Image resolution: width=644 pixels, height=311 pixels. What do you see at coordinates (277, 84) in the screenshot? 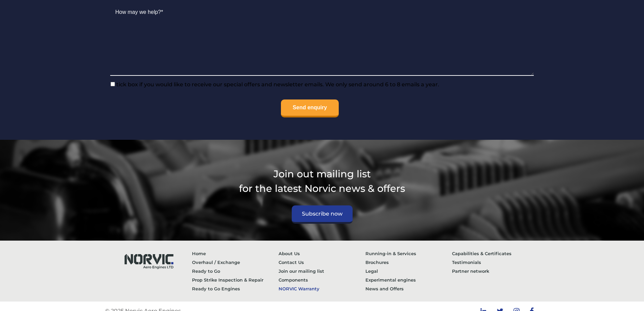
I see `span: tick box if you would like to receive our special offers and newsletter emails. We only send arou...` at bounding box center [277, 84].